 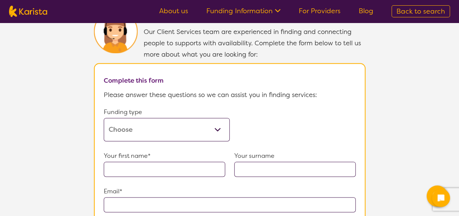 What do you see at coordinates (255, 16) in the screenshot?
I see `h2: Tell us more` at bounding box center [255, 16].